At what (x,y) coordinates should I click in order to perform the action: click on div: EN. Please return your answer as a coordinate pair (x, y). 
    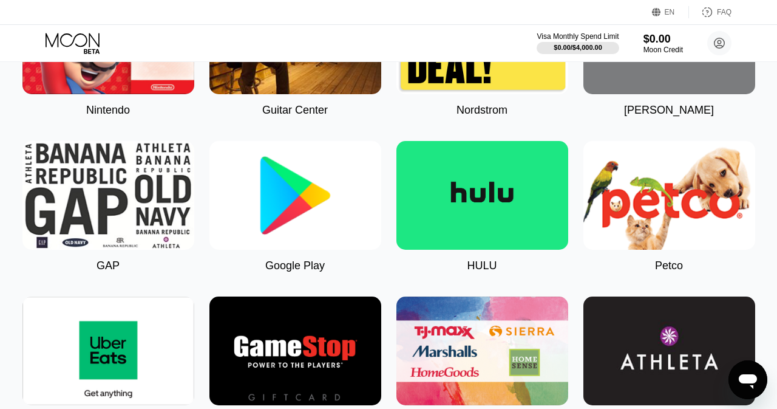
    Looking at the image, I should click on (670, 12).